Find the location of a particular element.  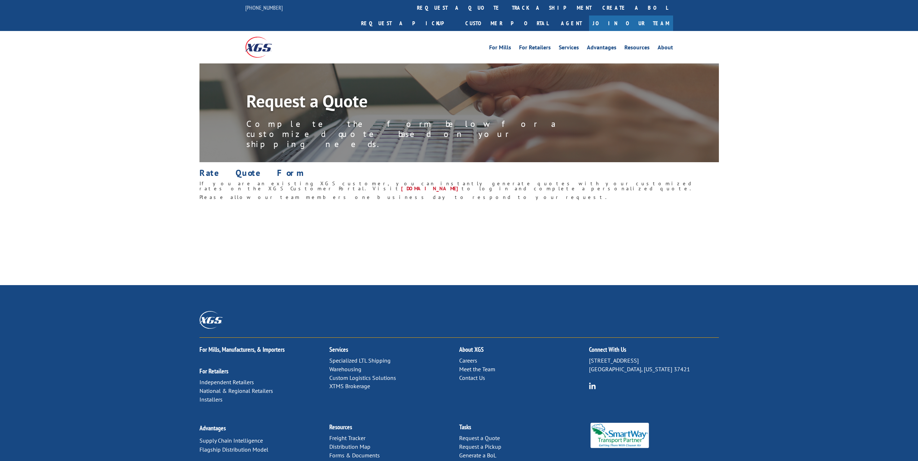

img: XGS_Logos_ALL_2024_All_White is located at coordinates (211, 320).